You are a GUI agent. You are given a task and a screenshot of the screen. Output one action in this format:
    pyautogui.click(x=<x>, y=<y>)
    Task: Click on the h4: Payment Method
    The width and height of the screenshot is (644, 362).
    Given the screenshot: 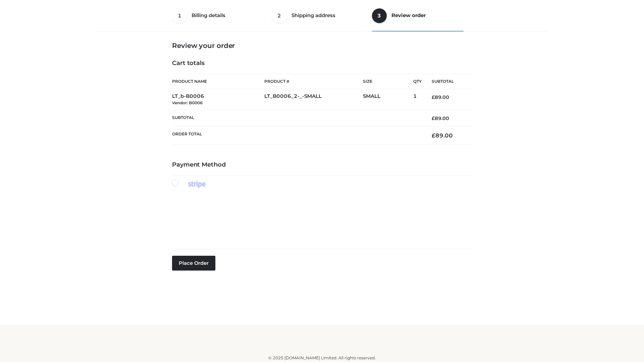 What is the action you would take?
    pyautogui.click(x=322, y=165)
    